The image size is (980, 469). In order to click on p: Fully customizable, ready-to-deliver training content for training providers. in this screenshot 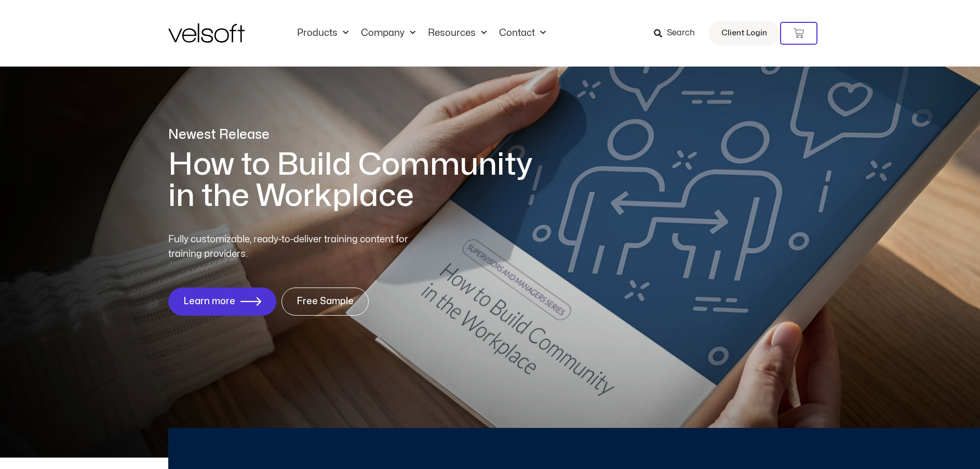, I will do `click(298, 247)`.